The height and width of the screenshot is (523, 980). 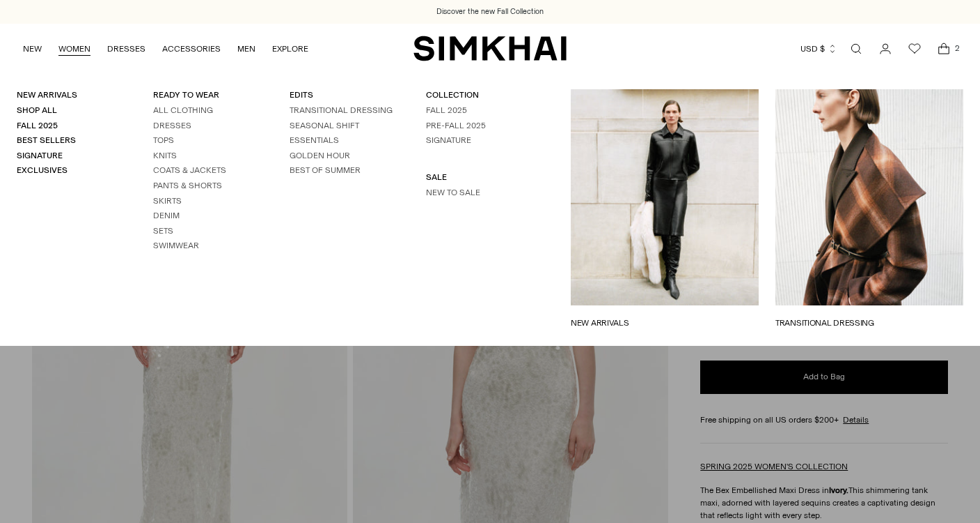 What do you see at coordinates (944, 49) in the screenshot?
I see `a: Open cart modal` at bounding box center [944, 49].